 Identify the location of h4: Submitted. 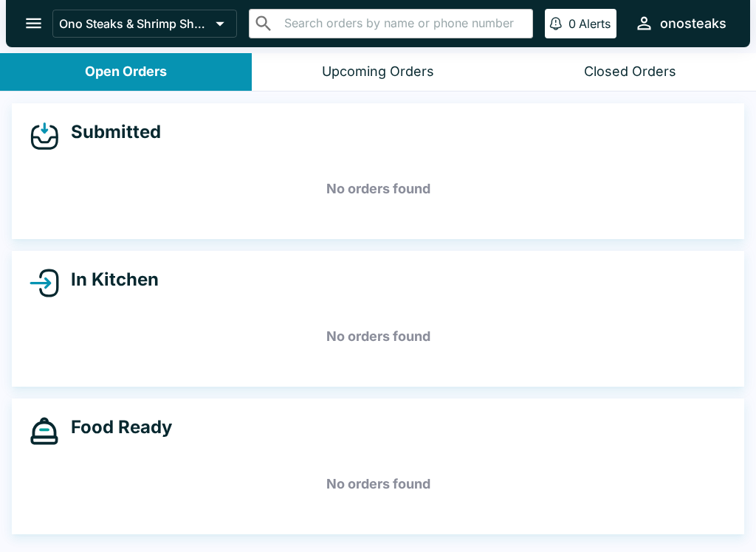
(110, 132).